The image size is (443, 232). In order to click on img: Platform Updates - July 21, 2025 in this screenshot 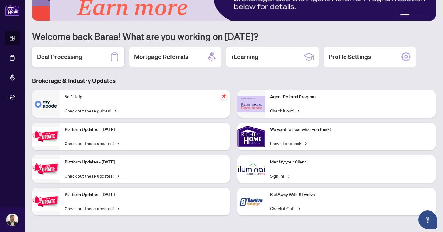, I will do `click(46, 136)`.